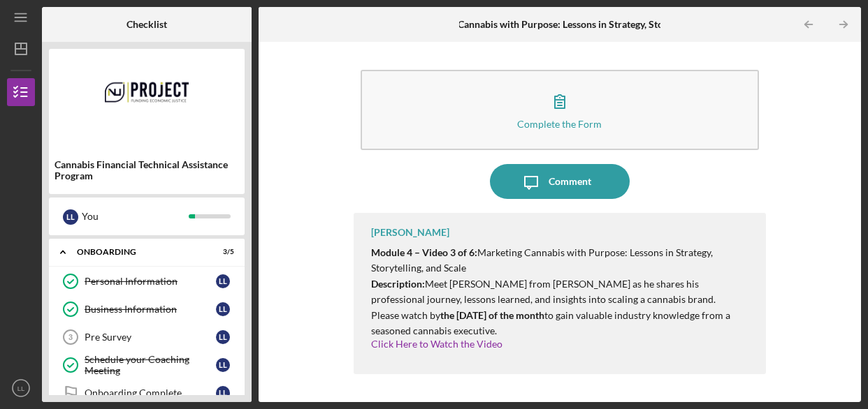 The image size is (868, 409). Describe the element at coordinates (222, 252) in the screenshot. I see `div: 3 / 5` at that location.